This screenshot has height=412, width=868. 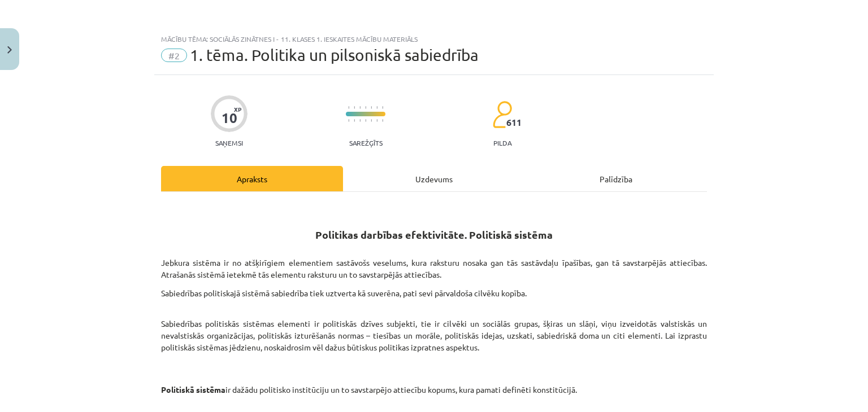 What do you see at coordinates (501, 114) in the screenshot?
I see `img: students-c634bb4e5e11cddfef0936a35e636f08e4e9abd3cc4e673bd6f9a4125e45ecb1.svg` at bounding box center [501, 114].